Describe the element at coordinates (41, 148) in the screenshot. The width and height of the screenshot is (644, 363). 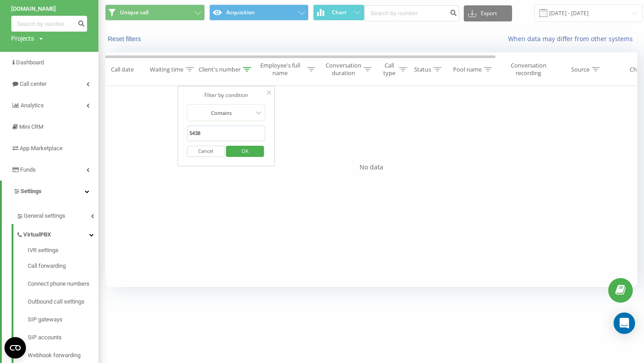
I see `span: App Marketplace` at that location.